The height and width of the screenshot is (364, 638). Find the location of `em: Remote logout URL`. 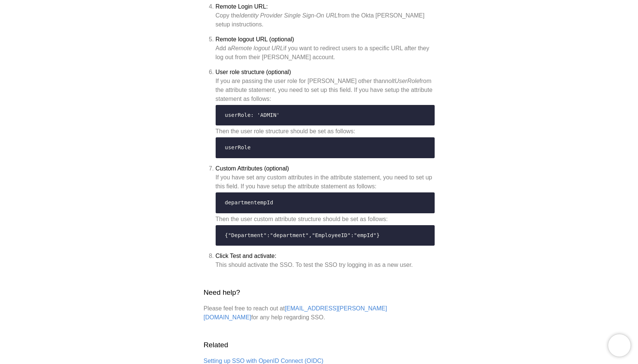

em: Remote logout URL is located at coordinates (257, 48).